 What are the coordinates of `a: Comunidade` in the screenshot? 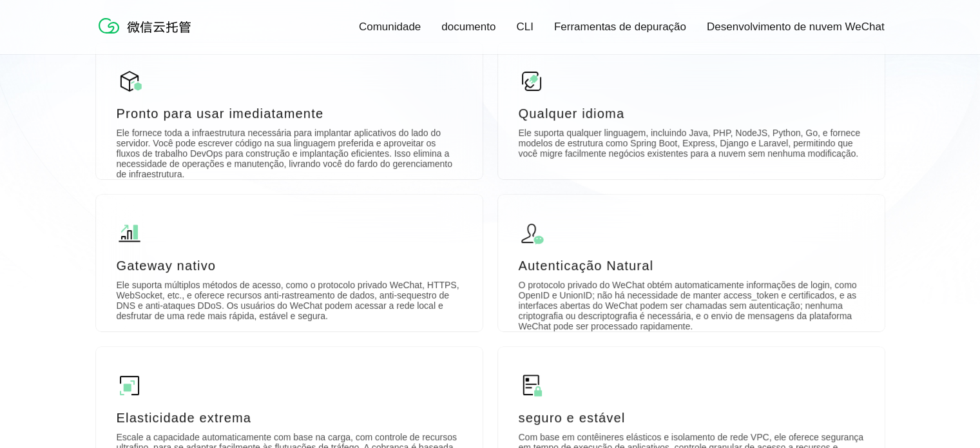 It's located at (390, 27).